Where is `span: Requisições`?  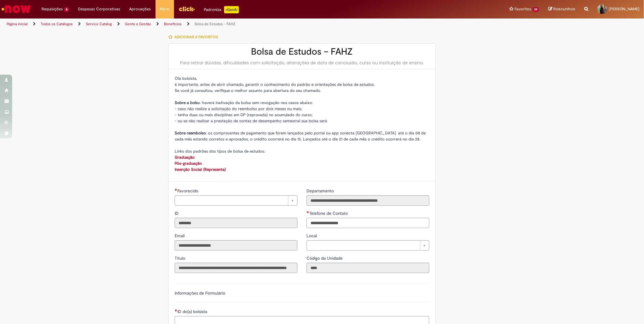 span: Requisições is located at coordinates (52, 9).